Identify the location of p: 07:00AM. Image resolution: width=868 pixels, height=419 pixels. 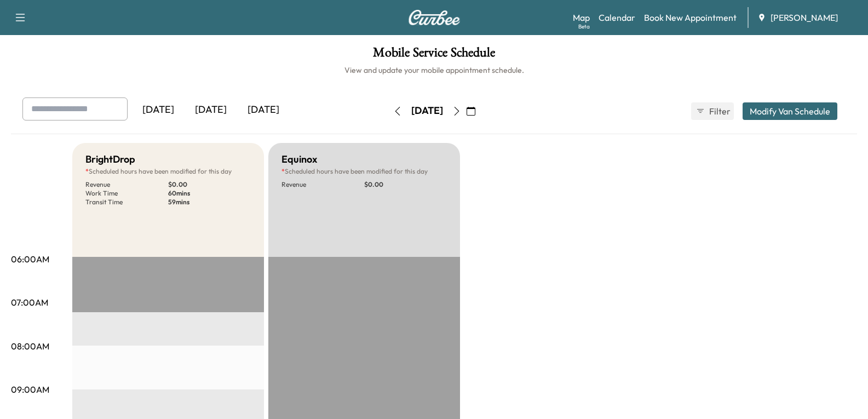
(30, 302).